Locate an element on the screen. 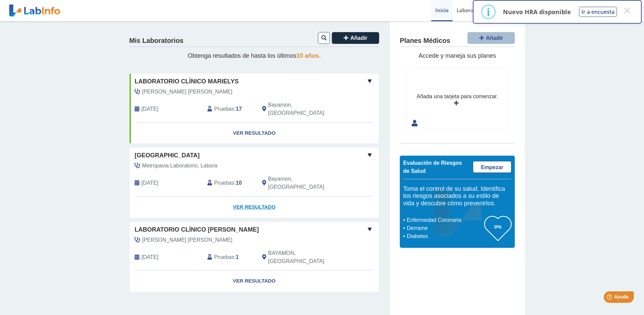 The width and height of the screenshot is (644, 315). button: Close this dialog is located at coordinates (627, 10).